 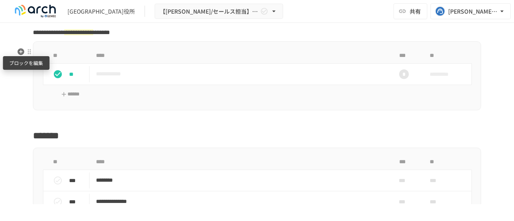 I want to click on img: logo-default@2x-9cf2c760.svg, so click(x=35, y=11).